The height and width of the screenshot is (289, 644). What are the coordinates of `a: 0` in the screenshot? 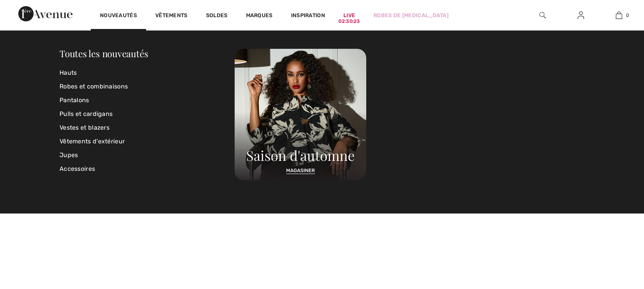 It's located at (619, 16).